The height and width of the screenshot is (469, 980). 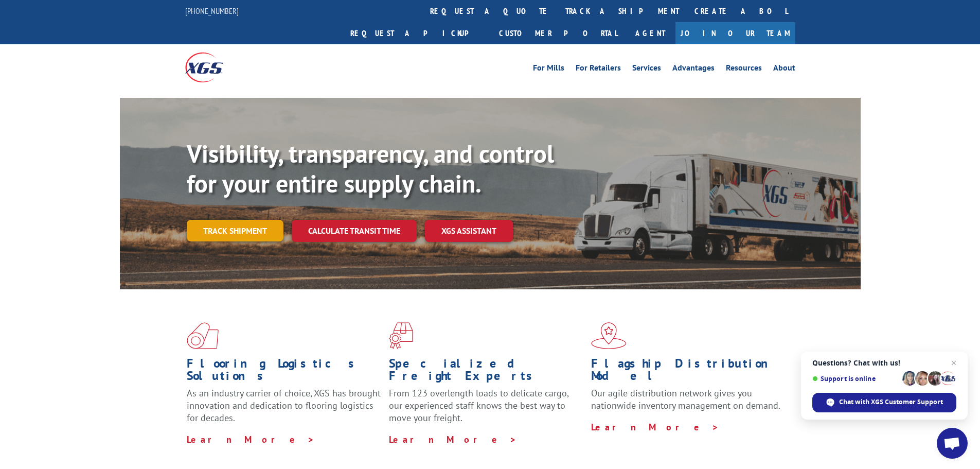 I want to click on h1: Specialized Freight Experts, so click(x=486, y=372).